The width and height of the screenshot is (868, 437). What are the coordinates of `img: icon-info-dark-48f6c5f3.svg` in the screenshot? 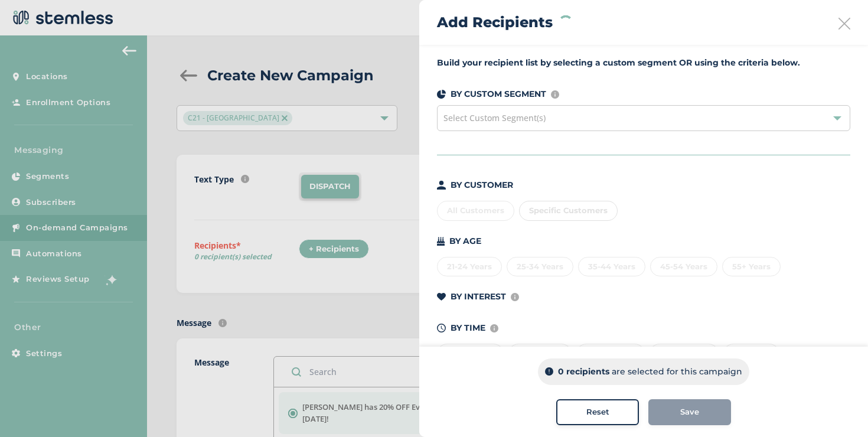 It's located at (550, 372).